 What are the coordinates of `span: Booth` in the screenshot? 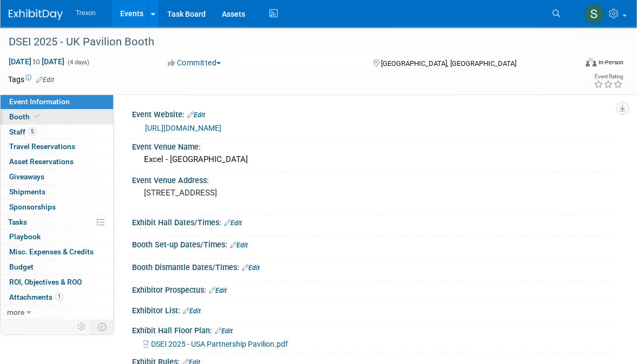 It's located at (25, 117).